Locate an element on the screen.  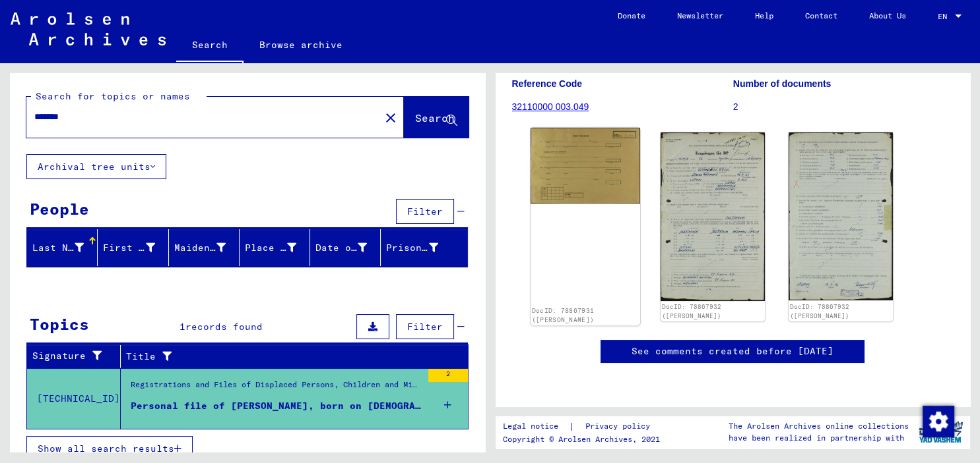
mat-header-cell: First Name is located at coordinates (133, 248).